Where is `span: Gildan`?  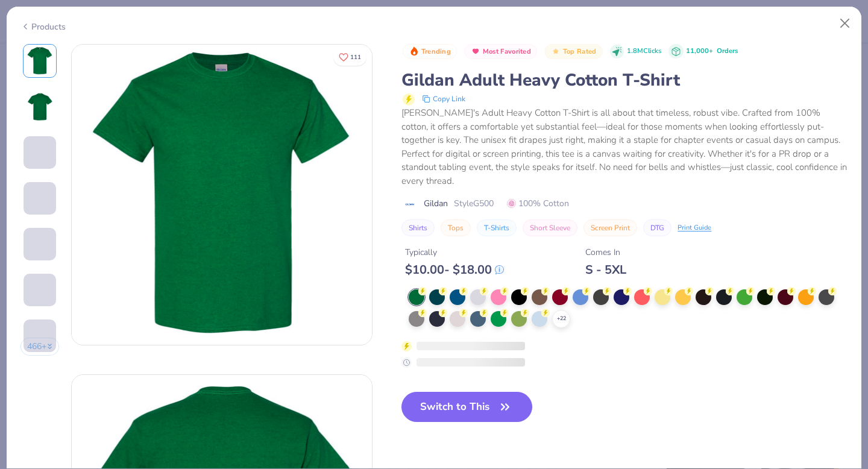 span: Gildan is located at coordinates (435, 203).